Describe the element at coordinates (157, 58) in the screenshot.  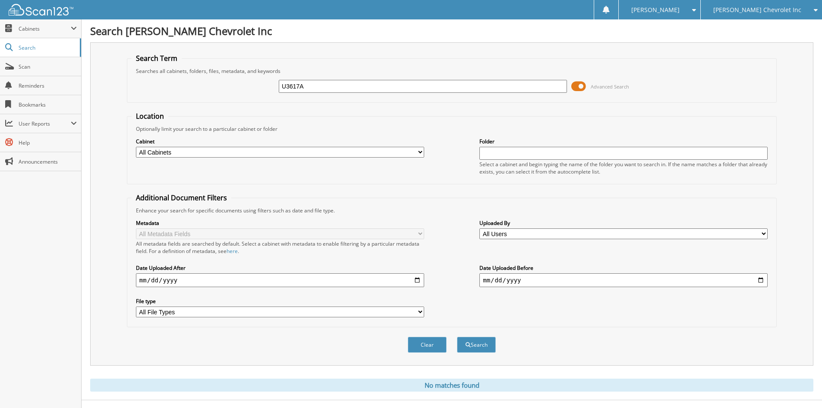
I see `legend: Search Term` at that location.